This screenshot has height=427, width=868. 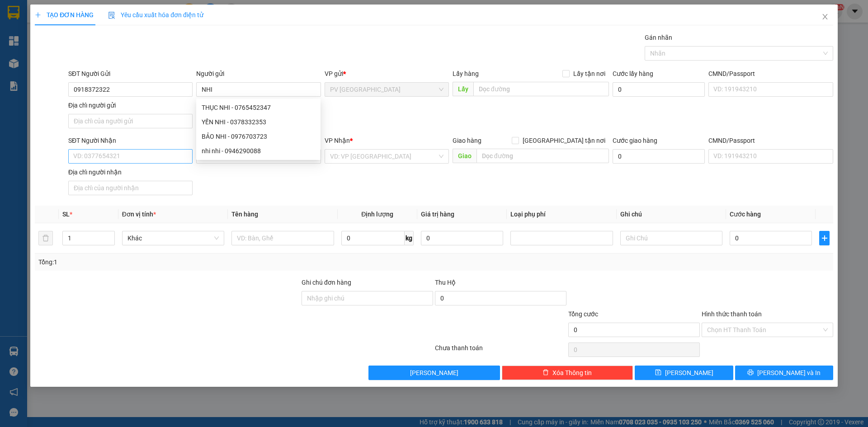 What do you see at coordinates (231, 39) in the screenshot?
I see `li: Hotline: 1900 8153` at bounding box center [231, 39].